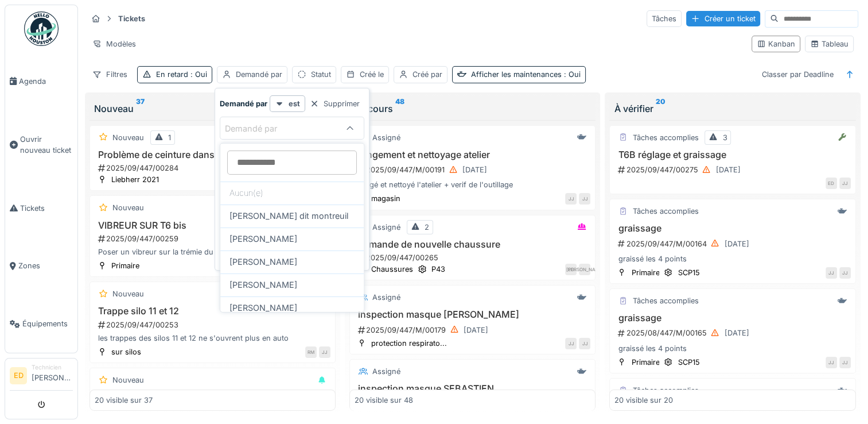 Image resolution: width=868 pixels, height=424 pixels. What do you see at coordinates (472, 155) in the screenshot?
I see `h3: rangement et nettoyage atelier` at bounding box center [472, 155].